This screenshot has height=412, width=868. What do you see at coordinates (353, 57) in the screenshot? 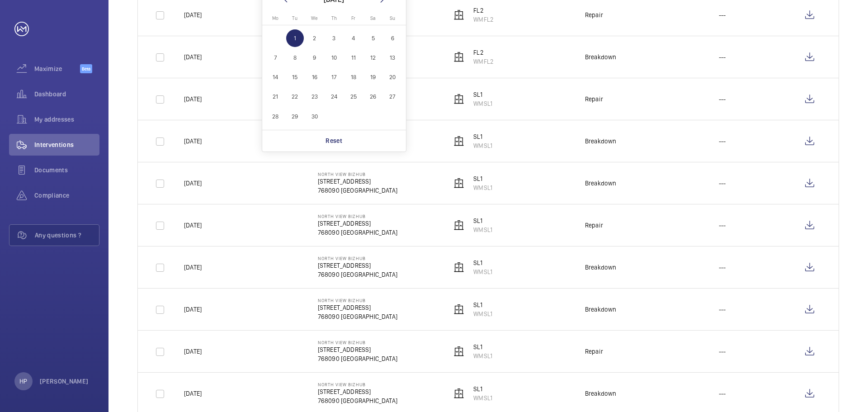
I see `button: April 11, 2025` at bounding box center [353, 57].